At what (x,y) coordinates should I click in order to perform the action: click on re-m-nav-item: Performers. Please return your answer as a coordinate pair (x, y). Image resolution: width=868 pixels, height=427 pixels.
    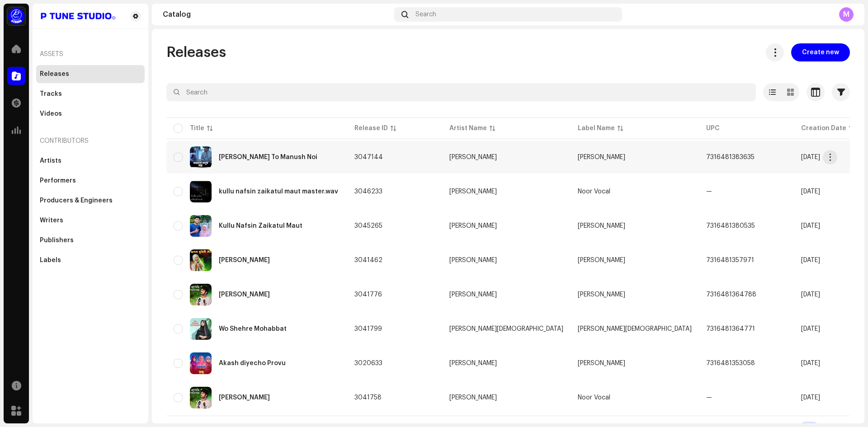
    Looking at the image, I should click on (90, 181).